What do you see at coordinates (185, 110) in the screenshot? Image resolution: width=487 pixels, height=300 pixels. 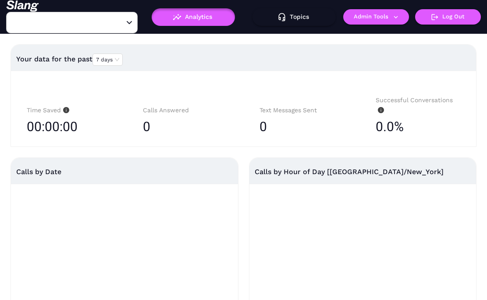 I see `div: Calls Answered` at bounding box center [185, 110].